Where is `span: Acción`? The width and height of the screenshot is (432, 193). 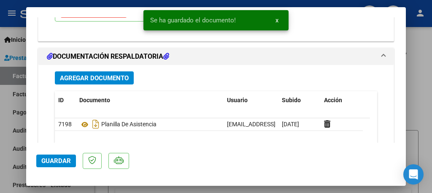
span: Acción is located at coordinates (333, 100).